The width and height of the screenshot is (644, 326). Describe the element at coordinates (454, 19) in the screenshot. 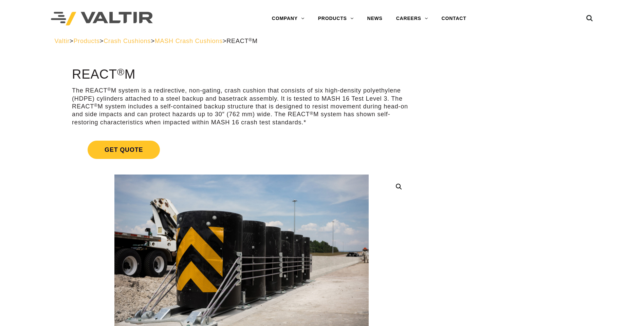

I see `a: CONTACT` at that location.